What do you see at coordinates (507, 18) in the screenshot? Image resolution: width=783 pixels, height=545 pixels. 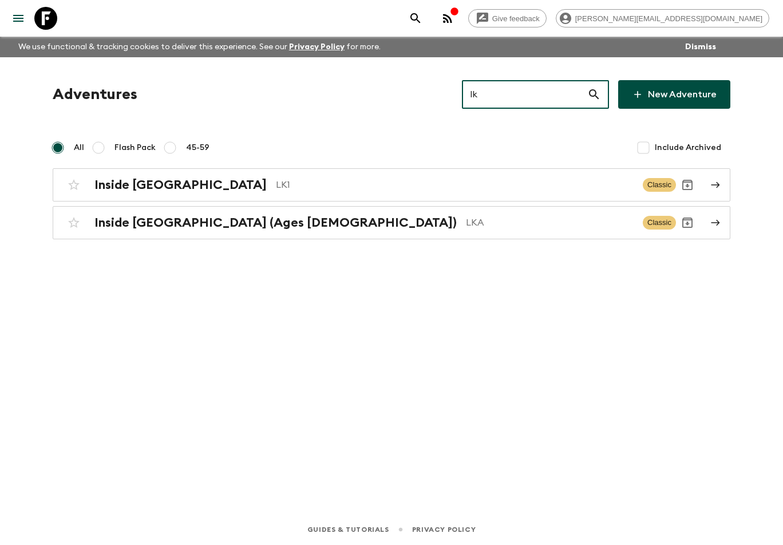 I see `a: Give feedback` at bounding box center [507, 18].